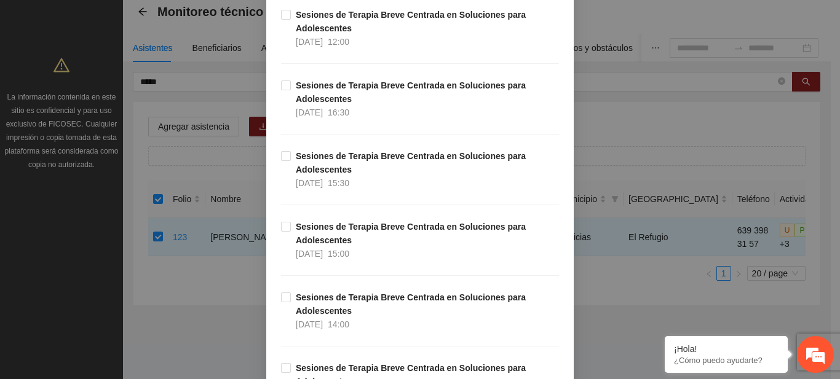  What do you see at coordinates (338, 183) in the screenshot?
I see `span: 15:30` at bounding box center [338, 183].